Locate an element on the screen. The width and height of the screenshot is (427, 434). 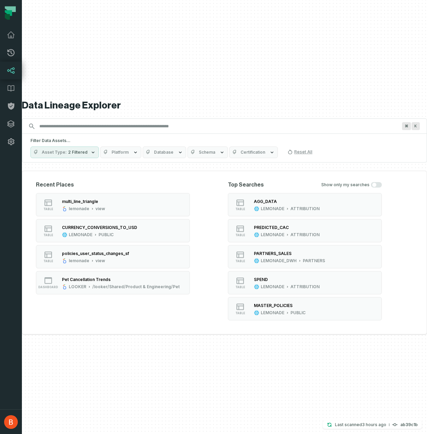
relative-time: Sep 17, 2025, 10:20 AM EDT is located at coordinates (374, 425).